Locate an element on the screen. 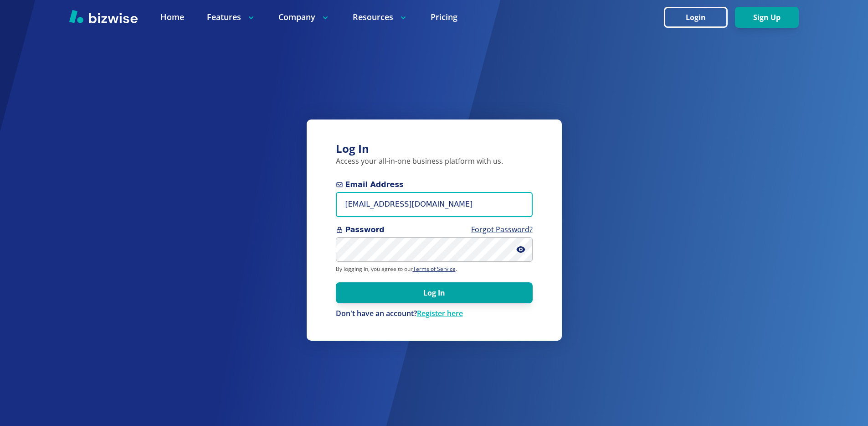 This screenshot has width=868, height=426. button: Login is located at coordinates (695, 17).